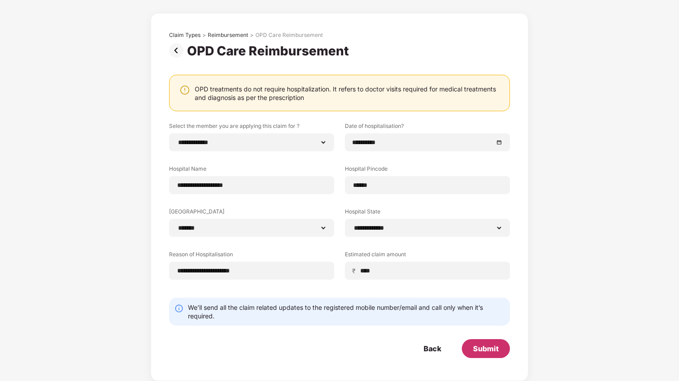 Image resolution: width=679 pixels, height=381 pixels. Describe the element at coordinates (178, 50) in the screenshot. I see `img: svg+xml;base64,PHN2ZyBpZD0iUHJldi0zMngzMiIgeG1sbnM9Imh0dHA6Ly93d3cudzMub3JnLzIwMDAvc3ZnIiB3aWR0aD...` at that location.